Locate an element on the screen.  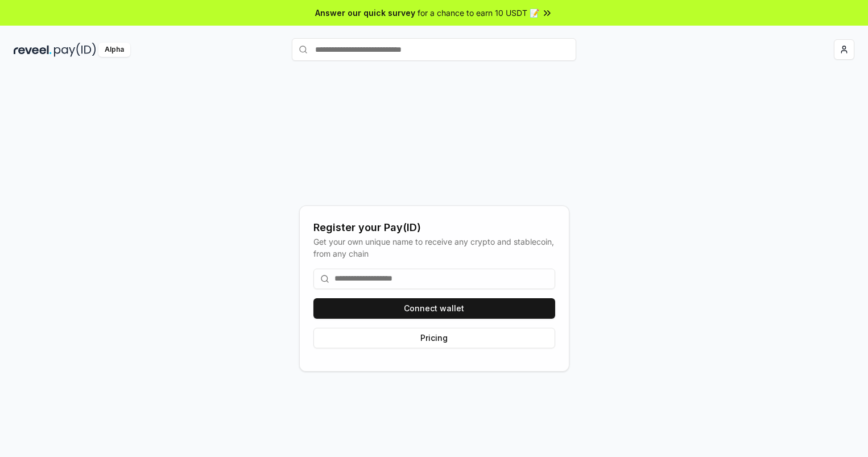
div: Get your own unique name to receive any crypto and stablecoin, from any chain is located at coordinates (434, 248).